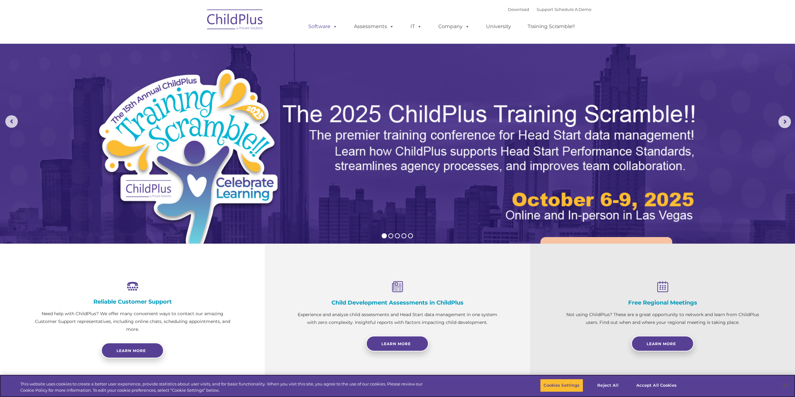 The width and height of the screenshot is (795, 397). I want to click on img: ChildPlus by Procare Solutions, so click(235, 21).